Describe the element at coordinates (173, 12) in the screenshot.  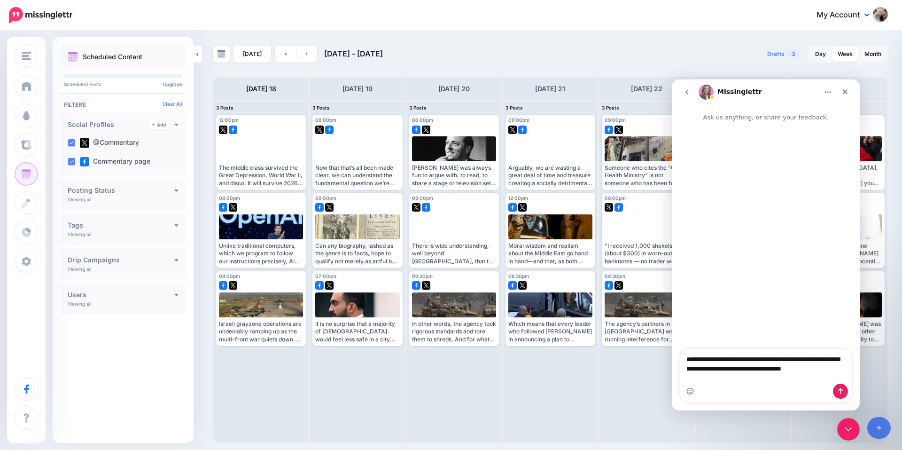
I see `div: Close` at that location.